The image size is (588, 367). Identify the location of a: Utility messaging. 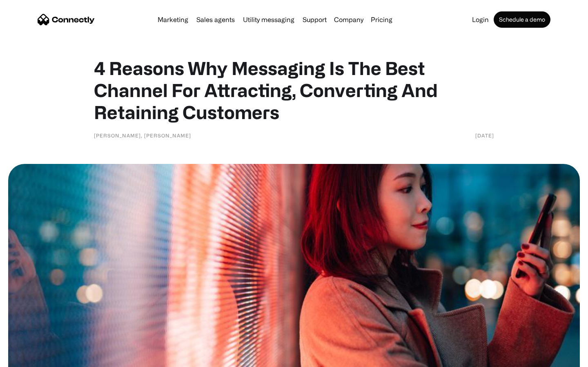
(269, 20).